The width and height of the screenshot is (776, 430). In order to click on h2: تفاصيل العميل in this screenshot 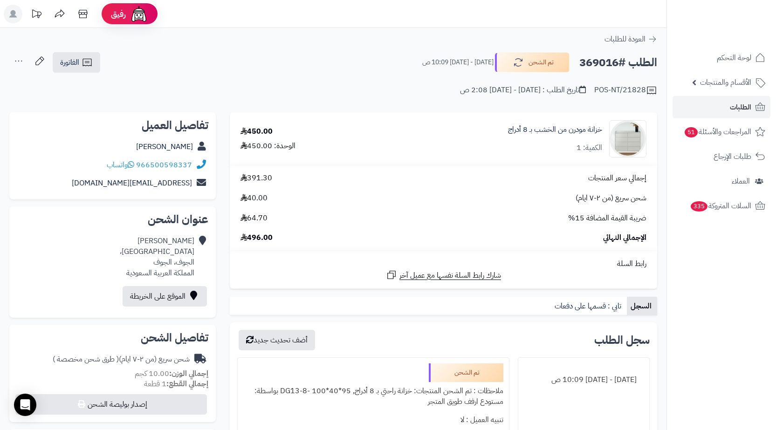, I will do `click(112, 125)`.